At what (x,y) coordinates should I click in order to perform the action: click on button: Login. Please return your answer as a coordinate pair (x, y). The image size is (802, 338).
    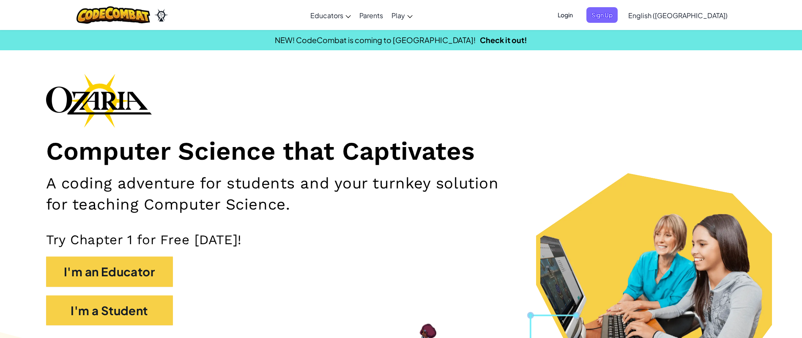
    Looking at the image, I should click on (566, 15).